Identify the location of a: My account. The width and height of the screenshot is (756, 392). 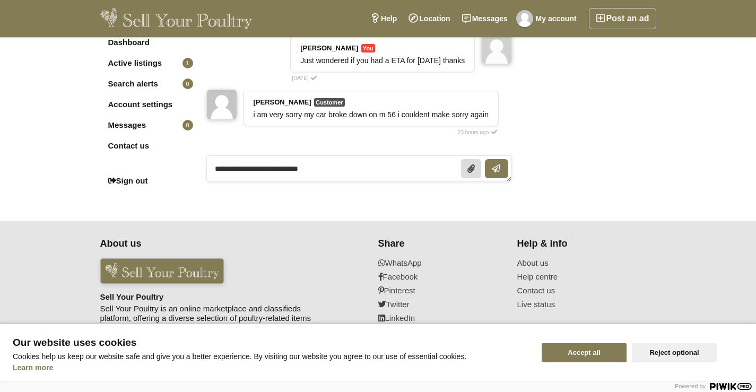
(548, 19).